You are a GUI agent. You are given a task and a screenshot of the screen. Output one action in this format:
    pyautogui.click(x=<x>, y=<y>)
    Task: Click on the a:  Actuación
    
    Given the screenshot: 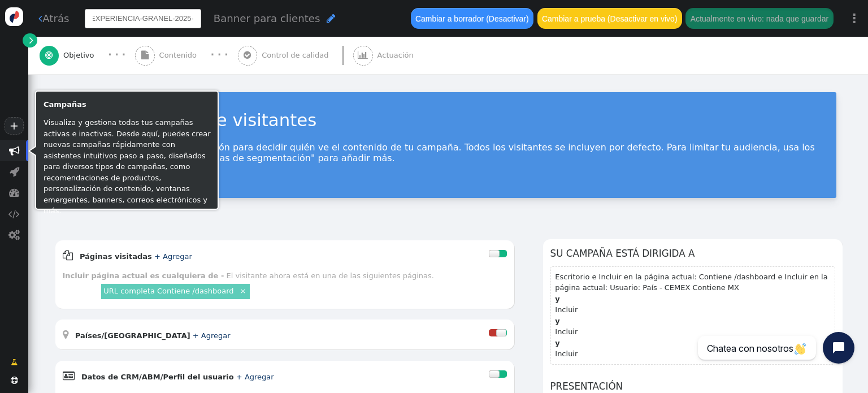 What is the action you would take?
    pyautogui.click(x=398, y=56)
    